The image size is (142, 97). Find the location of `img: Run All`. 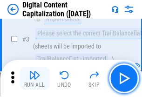

img: Run All is located at coordinates (34, 75).